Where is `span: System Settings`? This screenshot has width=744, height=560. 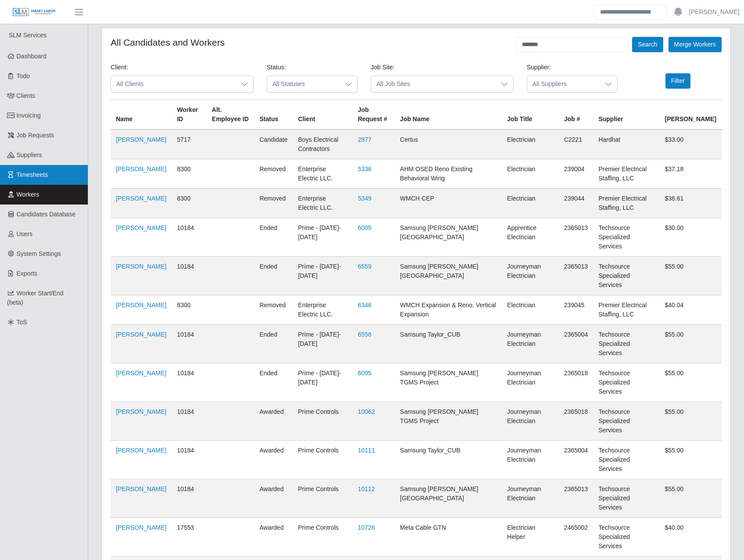
span: System Settings is located at coordinates (39, 254).